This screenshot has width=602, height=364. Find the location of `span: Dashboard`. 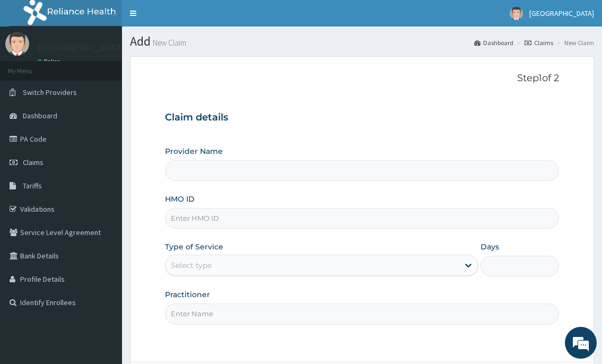

span: Dashboard is located at coordinates (40, 115).